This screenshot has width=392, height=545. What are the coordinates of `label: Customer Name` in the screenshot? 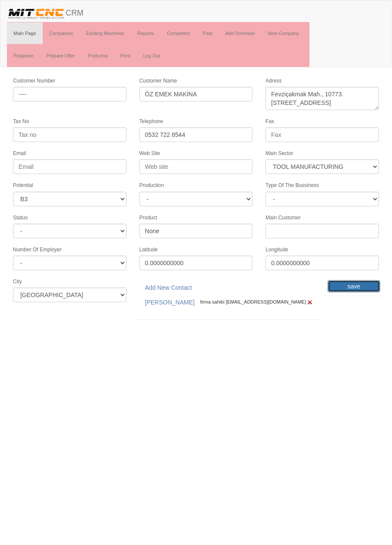 It's located at (158, 80).